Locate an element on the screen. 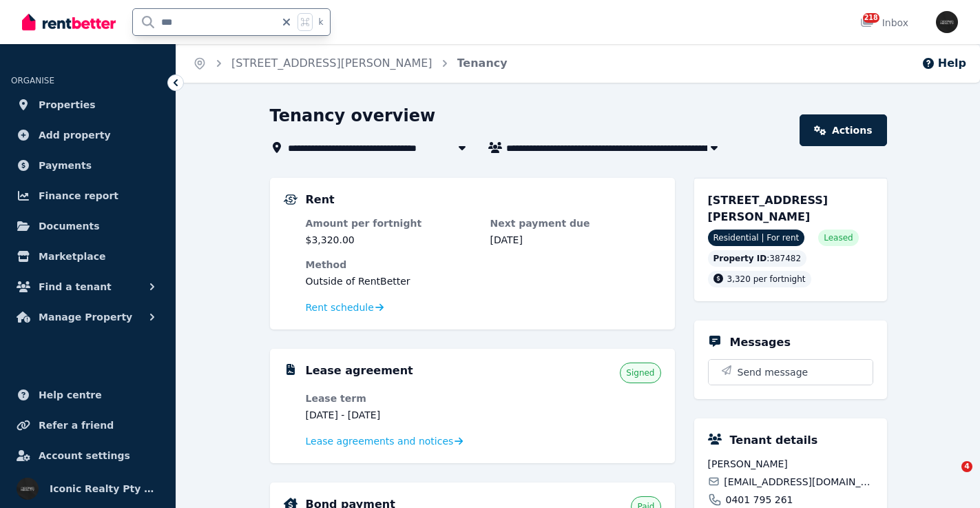  h5: Lease agreement is located at coordinates (360, 370).